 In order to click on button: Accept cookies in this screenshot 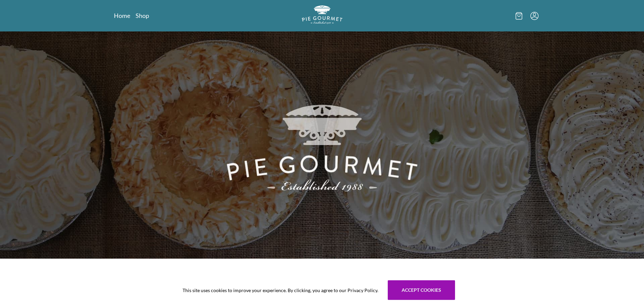, I will do `click(421, 290)`.